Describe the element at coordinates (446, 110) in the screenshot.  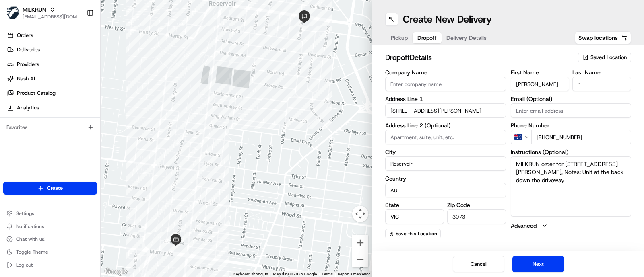
I see `input: Enter address` at that location.